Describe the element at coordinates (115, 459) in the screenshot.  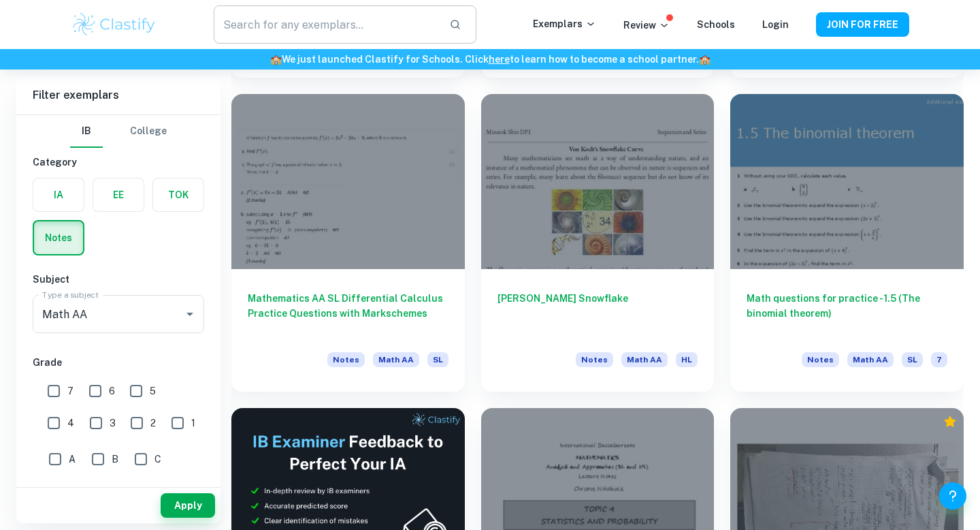
I see `span: B` at that location.